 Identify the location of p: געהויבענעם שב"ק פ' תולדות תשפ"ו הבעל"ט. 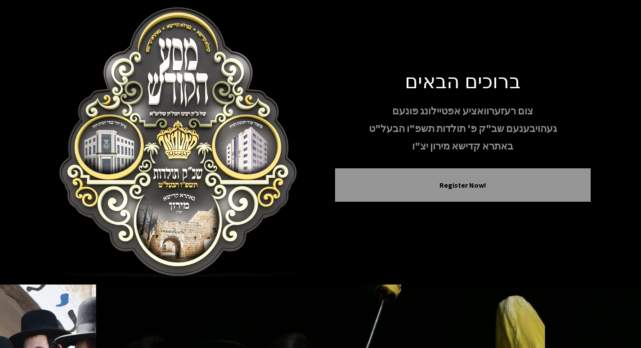
(463, 128).